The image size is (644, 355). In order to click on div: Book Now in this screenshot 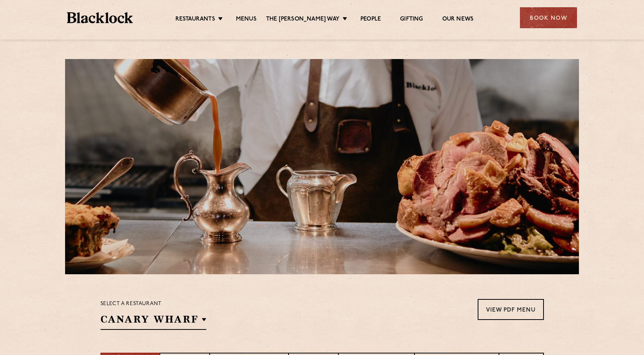, I will do `click(548, 18)`.